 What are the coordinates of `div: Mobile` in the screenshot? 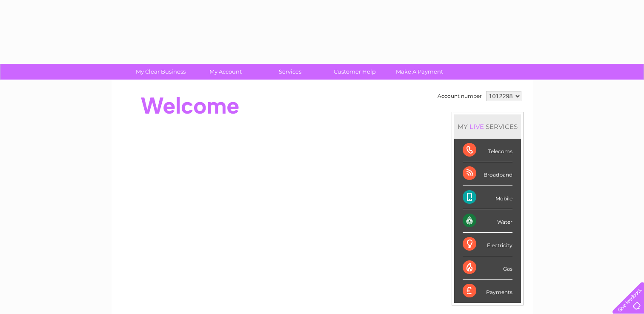 It's located at (487, 197).